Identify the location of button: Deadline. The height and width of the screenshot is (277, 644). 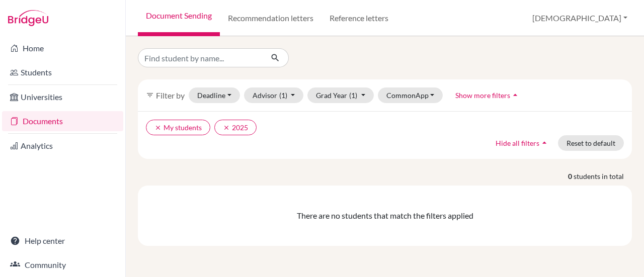
(214, 95).